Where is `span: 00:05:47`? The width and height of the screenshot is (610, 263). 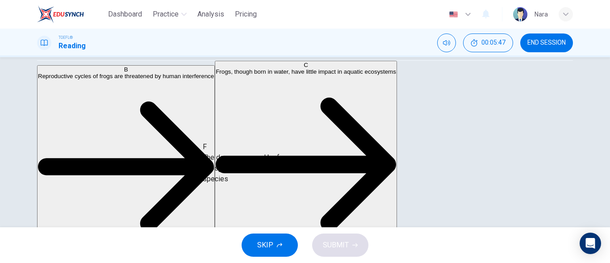
span: 00:05:47 is located at coordinates (494, 43).